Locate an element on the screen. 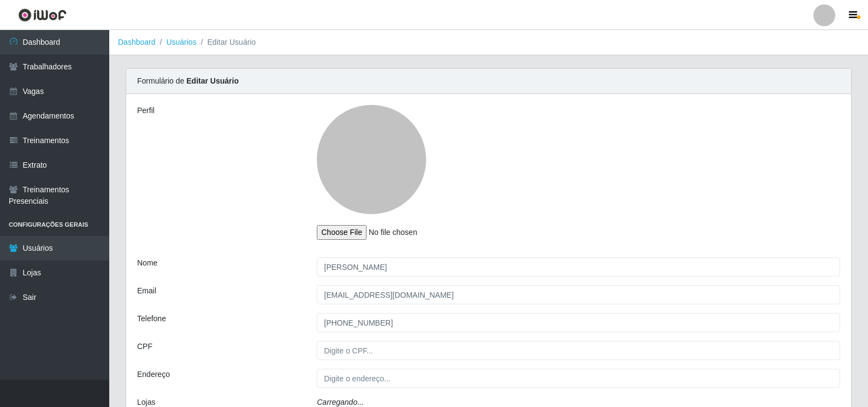 Image resolution: width=868 pixels, height=407 pixels. input: Digite um telefone... is located at coordinates (579, 323).